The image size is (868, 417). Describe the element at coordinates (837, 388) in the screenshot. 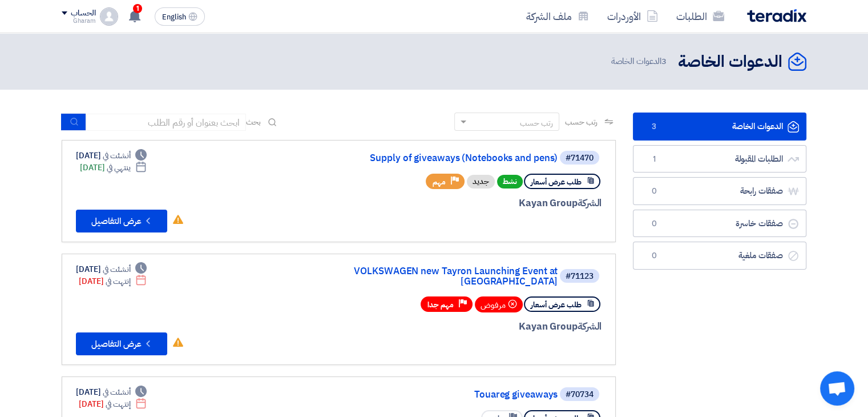

I see `div: Open chat` at that location.